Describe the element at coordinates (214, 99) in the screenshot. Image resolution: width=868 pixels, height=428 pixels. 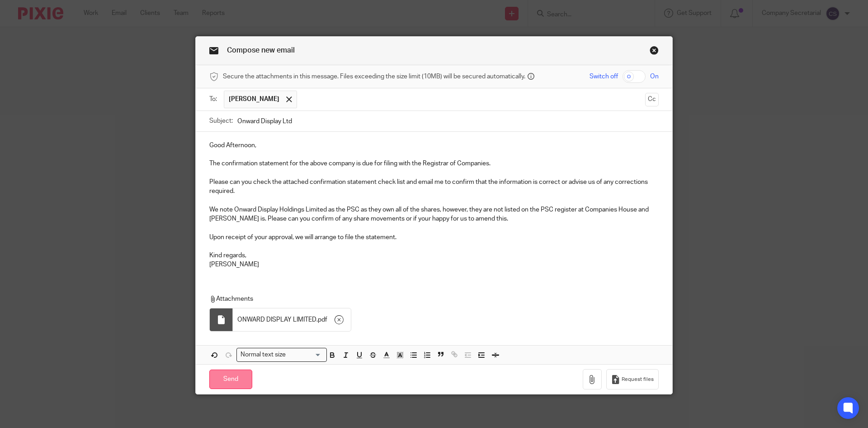
I see `label: To:` at that location.